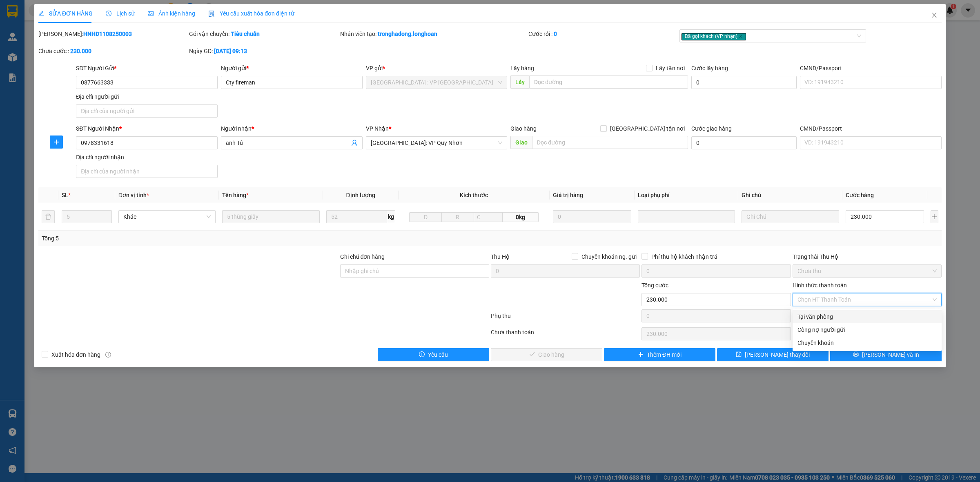 The height and width of the screenshot is (482, 980). Describe the element at coordinates (147, 157) in the screenshot. I see `div: Địa chỉ người nhận` at that location.